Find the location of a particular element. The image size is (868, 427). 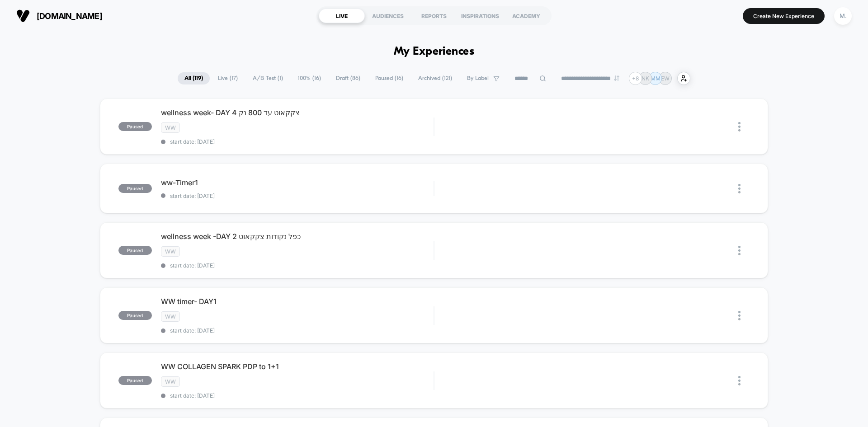

span: A/B Test ( 1 ) is located at coordinates (268, 78).